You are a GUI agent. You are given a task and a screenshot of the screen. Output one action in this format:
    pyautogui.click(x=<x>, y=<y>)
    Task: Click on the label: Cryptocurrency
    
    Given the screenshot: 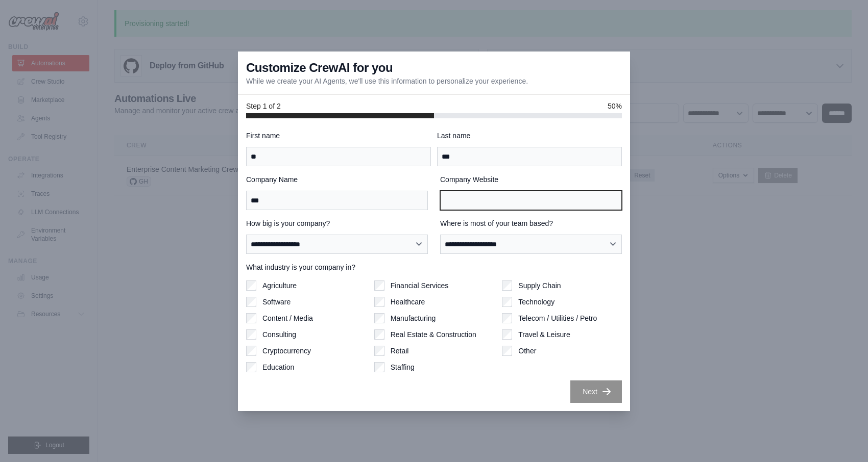 What is the action you would take?
    pyautogui.click(x=286, y=351)
    